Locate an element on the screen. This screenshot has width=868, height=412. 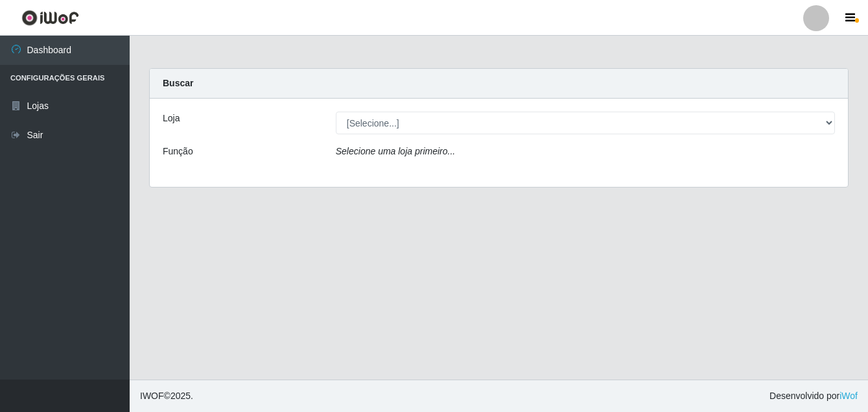
span: © 2025 . is located at coordinates (167, 396).